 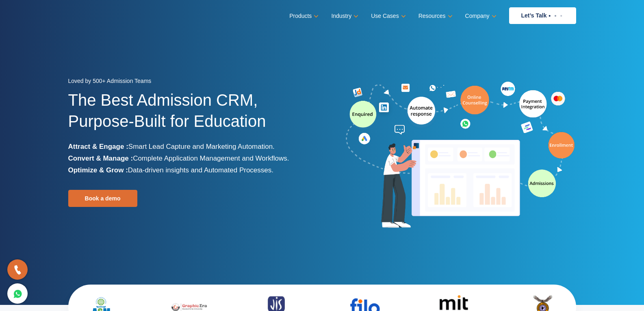 What do you see at coordinates (344, 16) in the screenshot?
I see `a: Industry` at bounding box center [344, 16].